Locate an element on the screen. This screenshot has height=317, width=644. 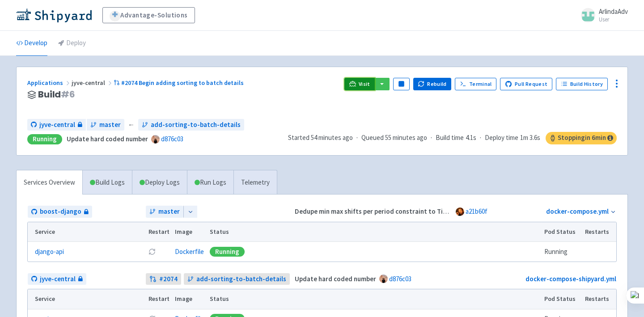
a: Dockerfile is located at coordinates (189, 251).